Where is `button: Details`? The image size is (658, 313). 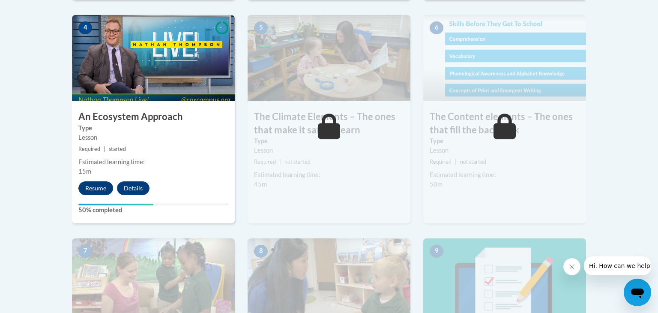
button: Details is located at coordinates (133, 188).